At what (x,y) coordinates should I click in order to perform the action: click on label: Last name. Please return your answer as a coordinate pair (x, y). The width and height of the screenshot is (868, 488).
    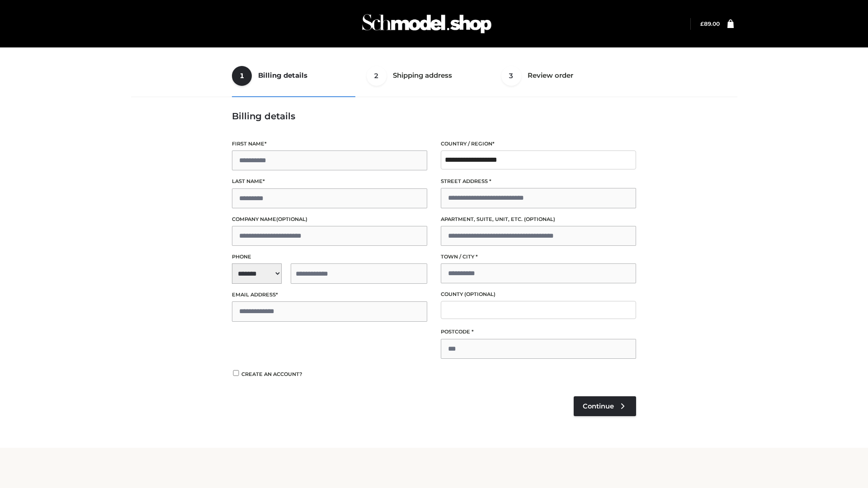
    Looking at the image, I should click on (330, 181).